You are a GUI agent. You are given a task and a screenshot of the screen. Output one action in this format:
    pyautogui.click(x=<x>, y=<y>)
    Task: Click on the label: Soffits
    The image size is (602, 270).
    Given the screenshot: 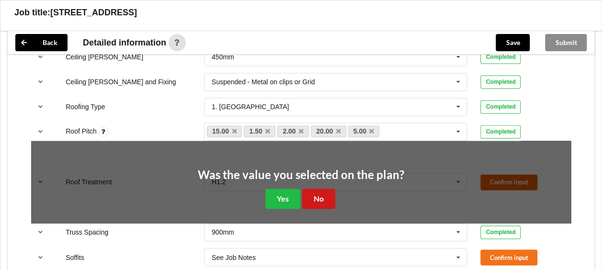 What is the action you would take?
    pyautogui.click(x=75, y=257)
    